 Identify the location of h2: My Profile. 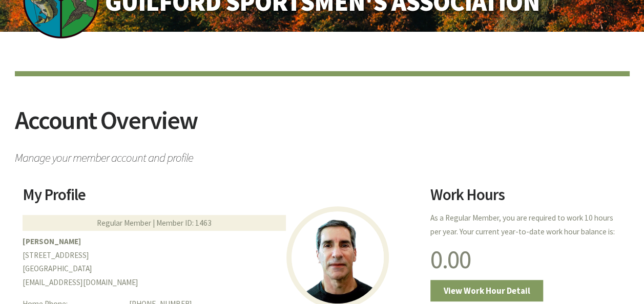
(221, 198).